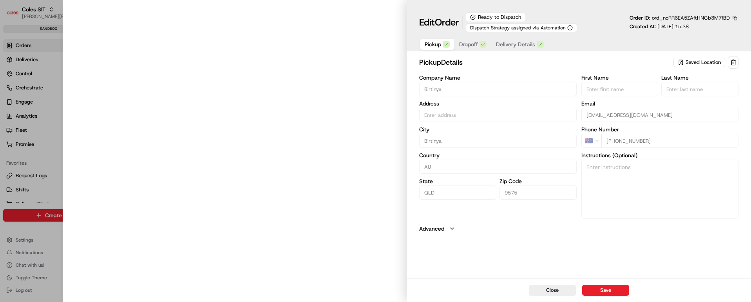 The height and width of the screenshot is (302, 751). What do you see at coordinates (497, 155) in the screenshot?
I see `label: Country` at bounding box center [497, 155].